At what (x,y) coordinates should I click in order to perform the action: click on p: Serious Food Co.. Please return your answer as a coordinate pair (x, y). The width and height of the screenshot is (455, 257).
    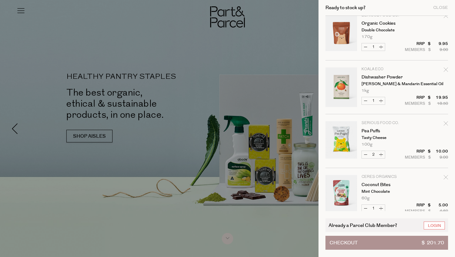
    Looking at the image, I should click on (386, 123).